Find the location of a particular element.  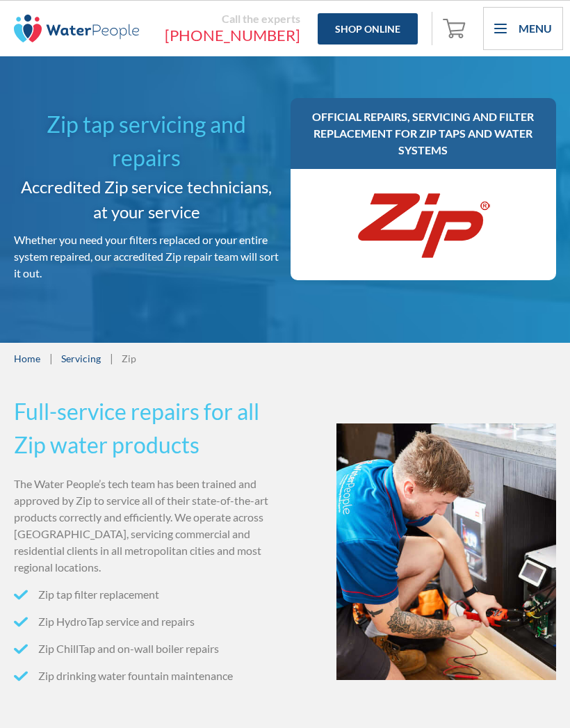

img: shopping cart is located at coordinates (456, 28).